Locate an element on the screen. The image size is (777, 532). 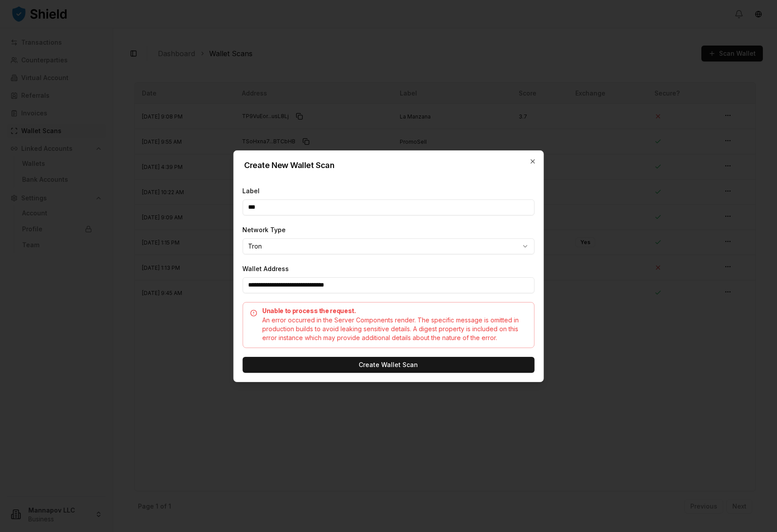
button: Create Wallet Scan is located at coordinates (388, 365).